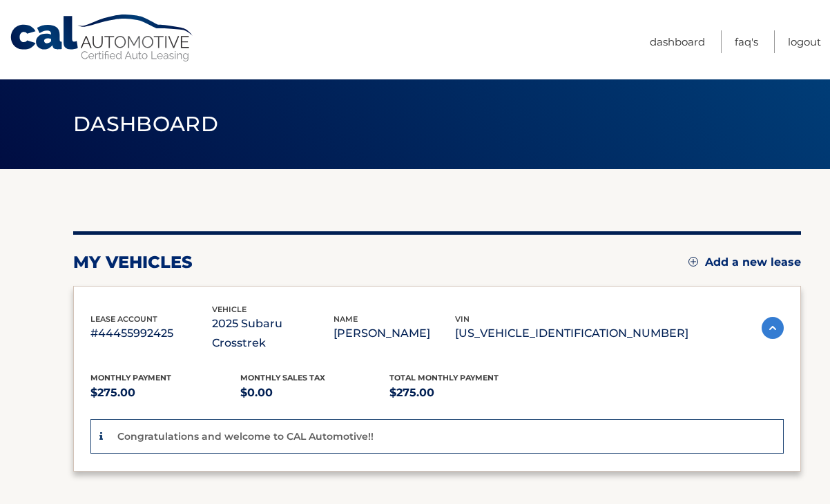 The width and height of the screenshot is (830, 504). Describe the element at coordinates (315, 393) in the screenshot. I see `p: $0.00` at that location.